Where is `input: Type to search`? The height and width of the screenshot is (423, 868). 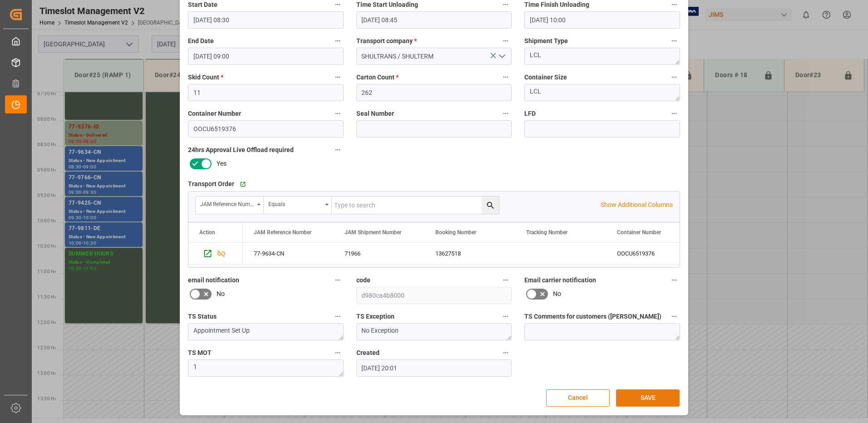 input: Type to search is located at coordinates (416, 205).